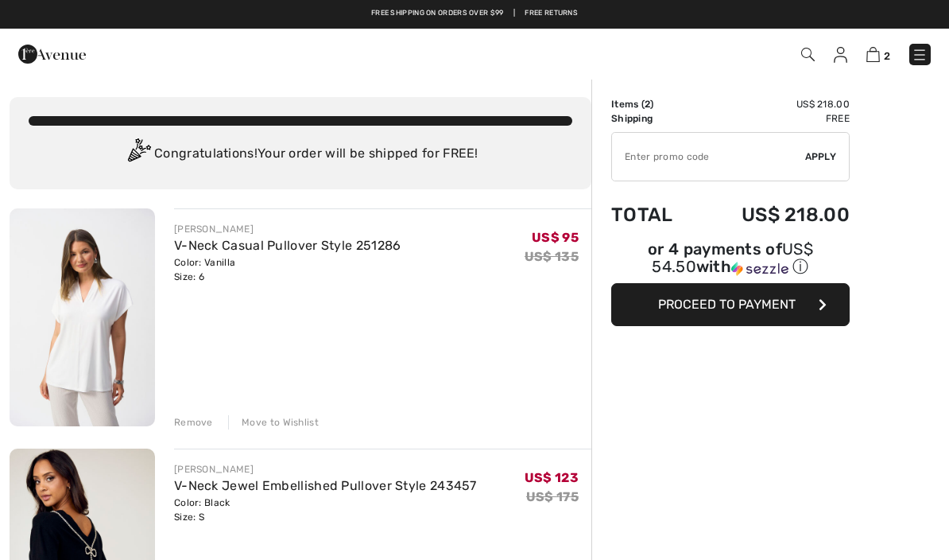  I want to click on td: Shipping, so click(655, 118).